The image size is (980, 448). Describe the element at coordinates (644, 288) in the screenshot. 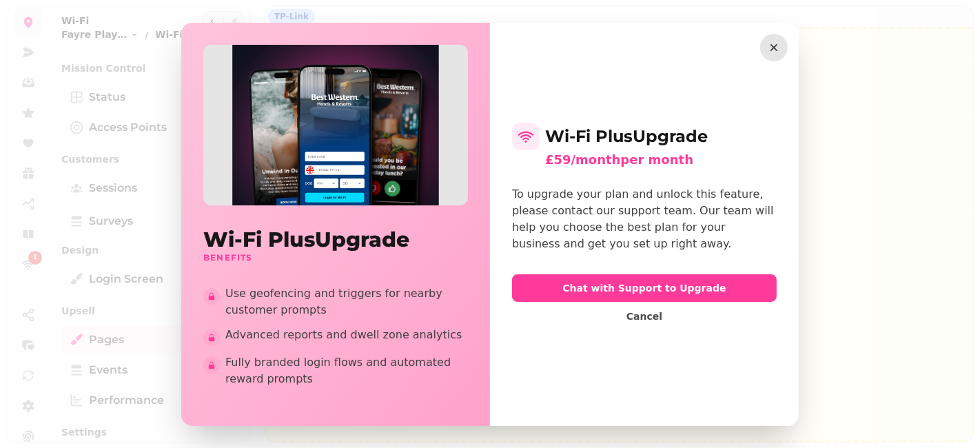

I see `button: Chat with Support to Upgrade` at that location.